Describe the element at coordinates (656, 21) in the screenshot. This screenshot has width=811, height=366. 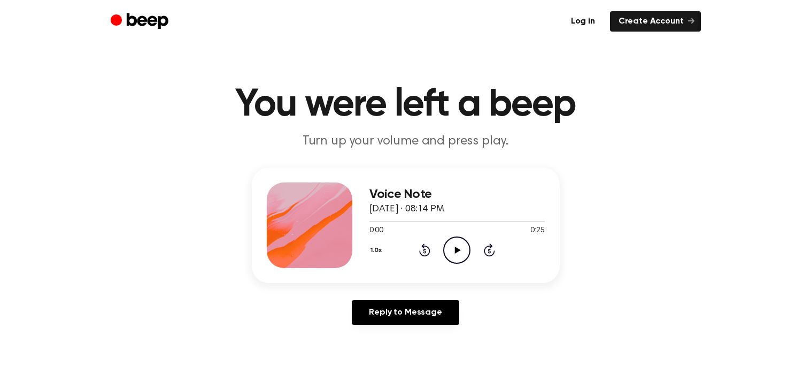
I see `a: Create Account` at that location.